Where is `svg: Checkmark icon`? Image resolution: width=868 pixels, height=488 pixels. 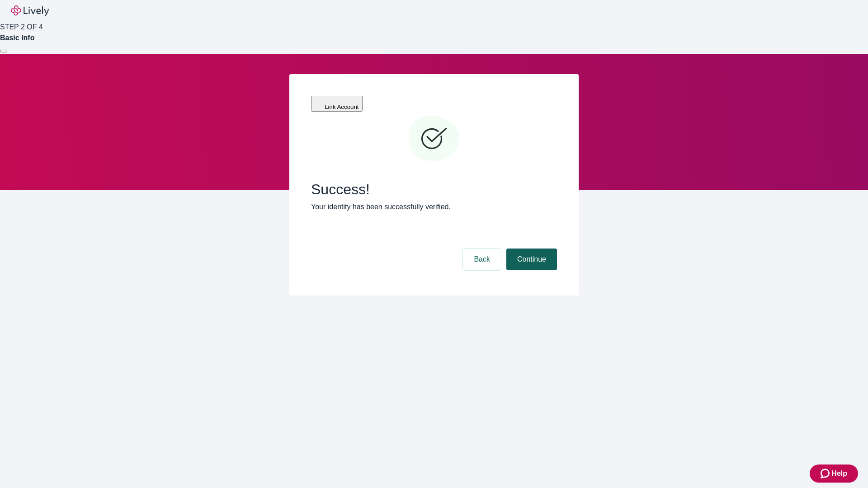
svg: Checkmark icon is located at coordinates (434, 140).